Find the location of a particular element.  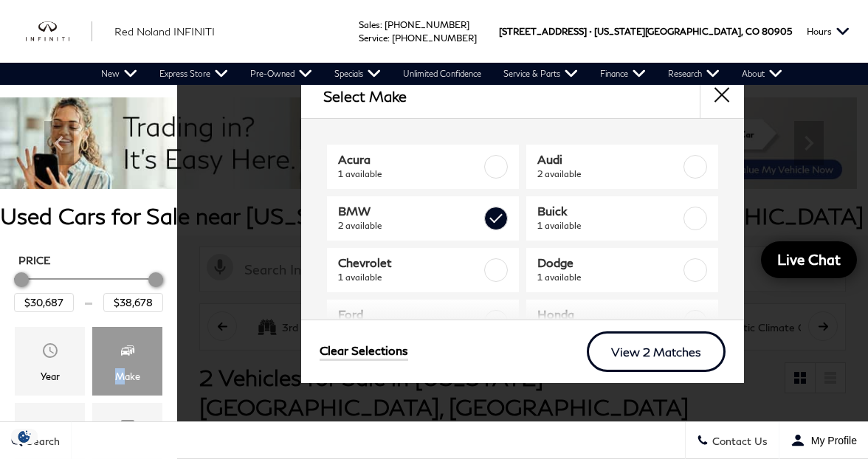

a: Pre-Owned is located at coordinates (281, 73).